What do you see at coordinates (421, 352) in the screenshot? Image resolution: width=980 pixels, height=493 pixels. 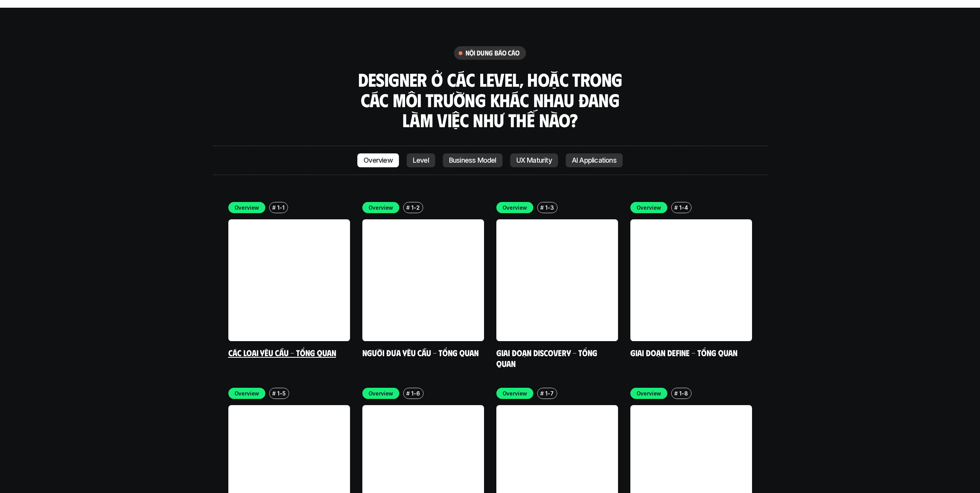 I see `a: Người đưa yêu cầu - Tổng quan` at bounding box center [421, 352].